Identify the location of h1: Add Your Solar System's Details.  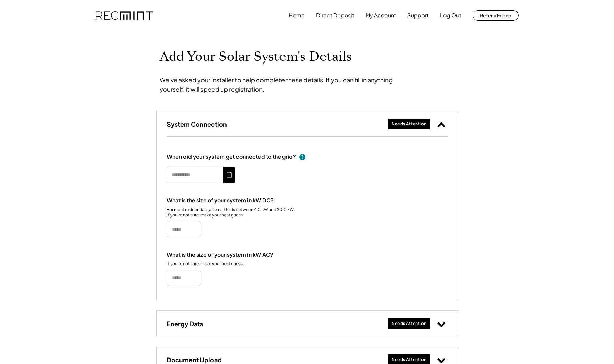
(307, 57).